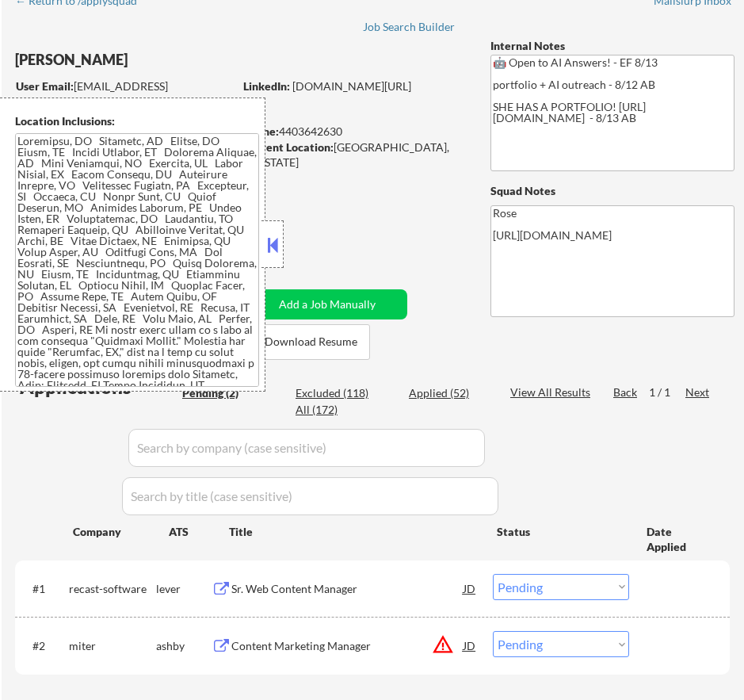 The height and width of the screenshot is (700, 744). I want to click on div: Date Applied, so click(678, 539).